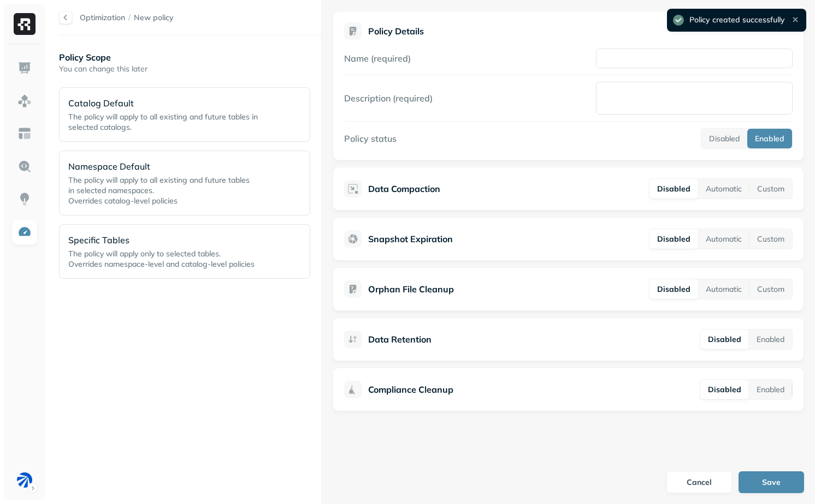 This screenshot has height=504, width=815. What do you see at coordinates (24, 101) in the screenshot?
I see `img: Assets` at bounding box center [24, 101].